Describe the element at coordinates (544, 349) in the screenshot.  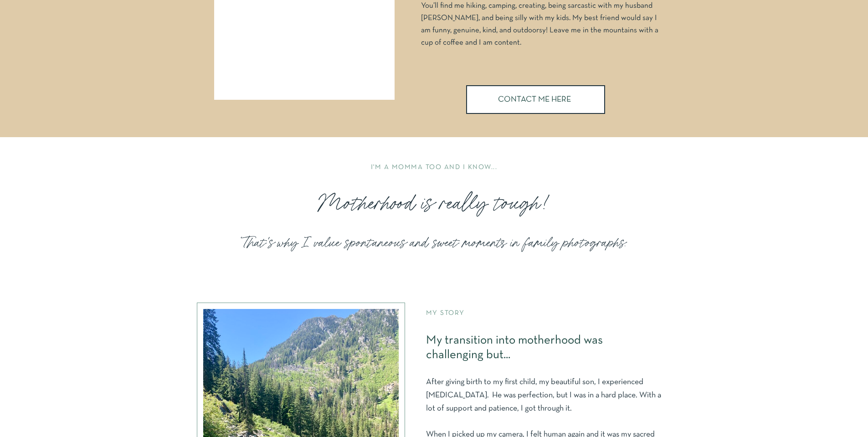
I see `h3: My transition into motherhood was challenging but...` at that location.